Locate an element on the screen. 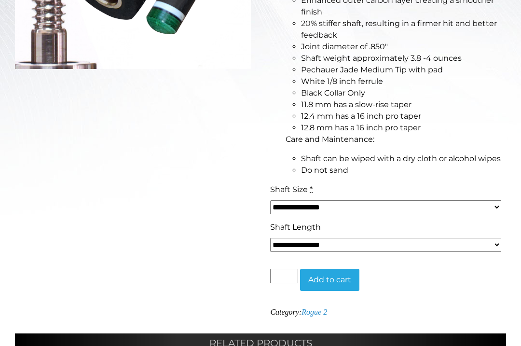 The image size is (521, 346). span: 12.4 mm has a 16 inch pro taper is located at coordinates (361, 116).